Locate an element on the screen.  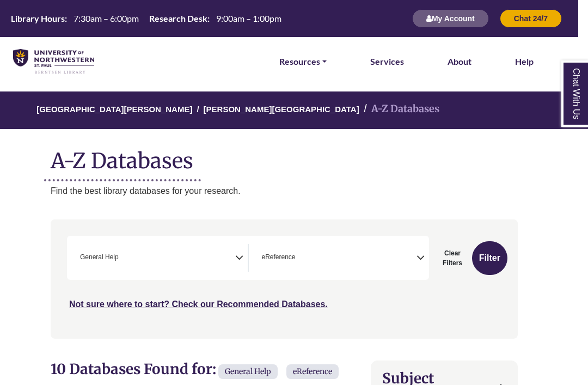
span: 10 Databases Found for: is located at coordinates (134, 369).